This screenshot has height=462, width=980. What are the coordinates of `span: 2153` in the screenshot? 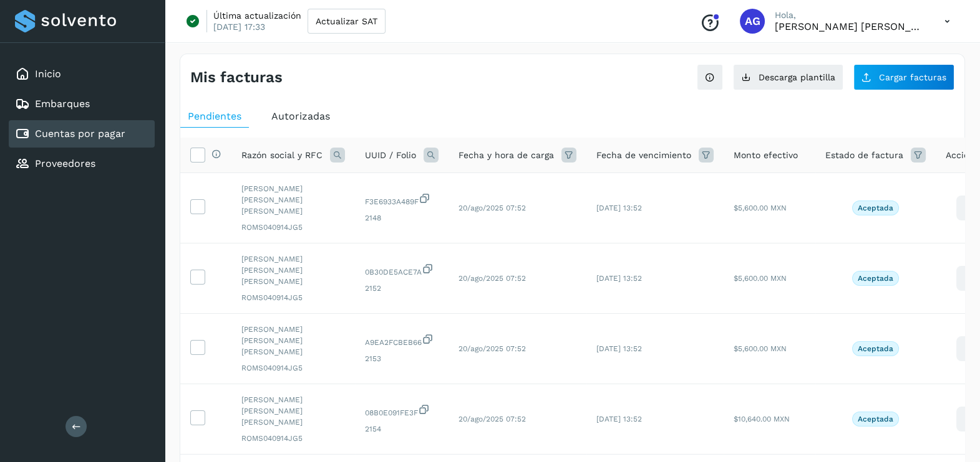 It's located at (402, 359).